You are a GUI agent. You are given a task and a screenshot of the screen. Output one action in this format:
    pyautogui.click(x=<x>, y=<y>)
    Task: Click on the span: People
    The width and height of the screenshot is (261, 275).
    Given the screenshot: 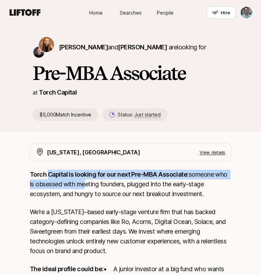 What is the action you would take?
    pyautogui.click(x=165, y=12)
    